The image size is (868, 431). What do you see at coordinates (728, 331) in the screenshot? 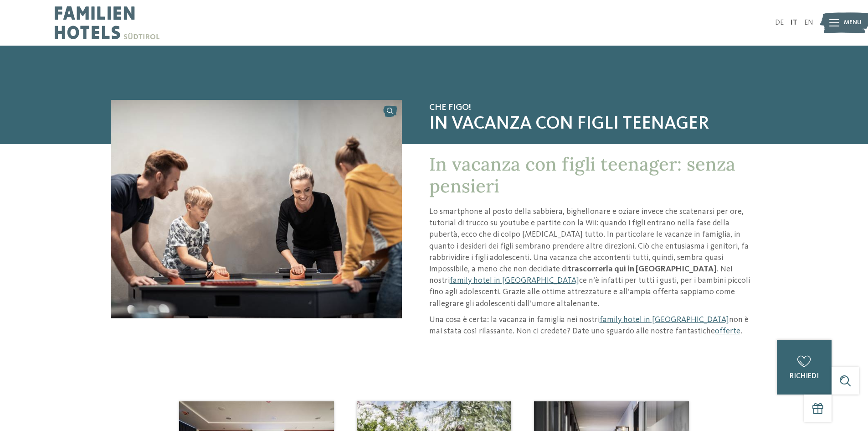
I see `a: offerte` at bounding box center [728, 331].